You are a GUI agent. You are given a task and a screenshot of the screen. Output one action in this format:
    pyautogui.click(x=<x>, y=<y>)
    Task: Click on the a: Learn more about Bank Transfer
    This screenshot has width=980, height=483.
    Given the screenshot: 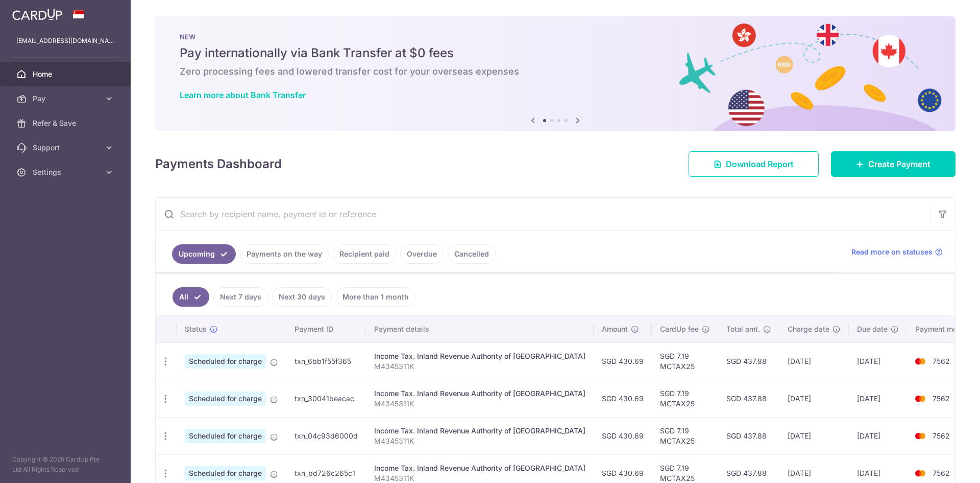 What is the action you would take?
    pyautogui.click(x=242, y=95)
    